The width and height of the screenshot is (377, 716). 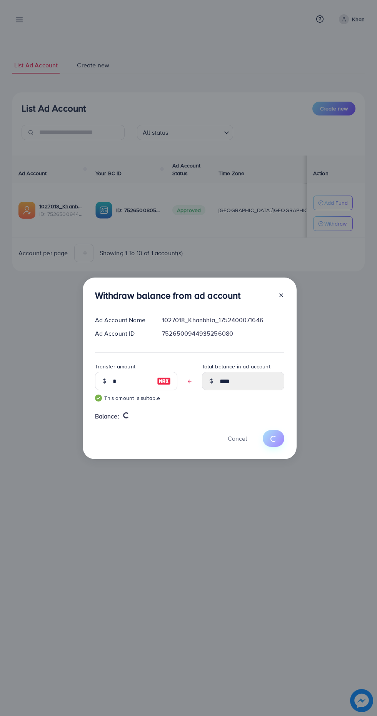 I want to click on button: Cancel, so click(x=237, y=438).